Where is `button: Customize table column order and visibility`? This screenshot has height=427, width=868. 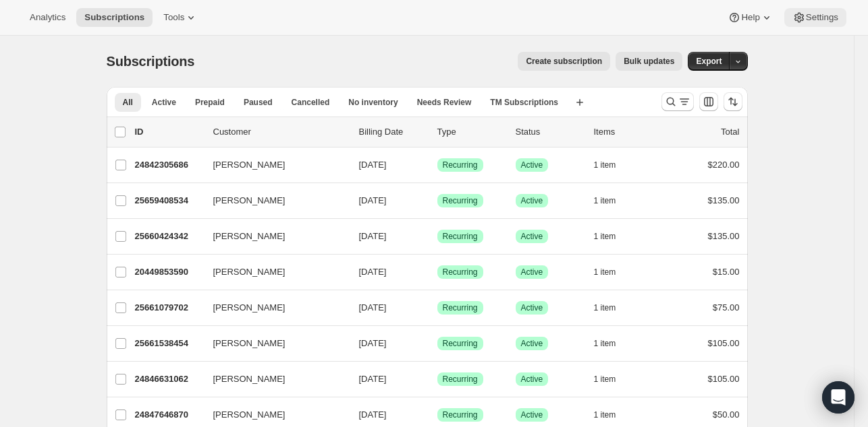 button: Customize table column order and visibility is located at coordinates (709, 101).